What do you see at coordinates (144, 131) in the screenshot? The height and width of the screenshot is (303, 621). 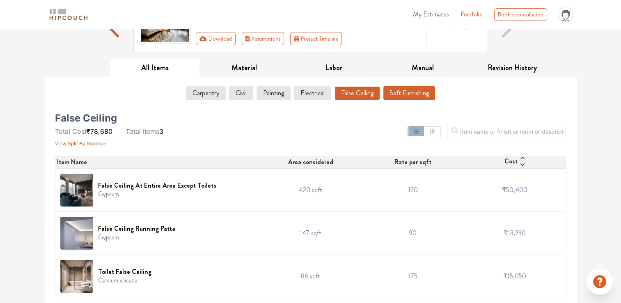 I see `li: 3` at bounding box center [144, 131].